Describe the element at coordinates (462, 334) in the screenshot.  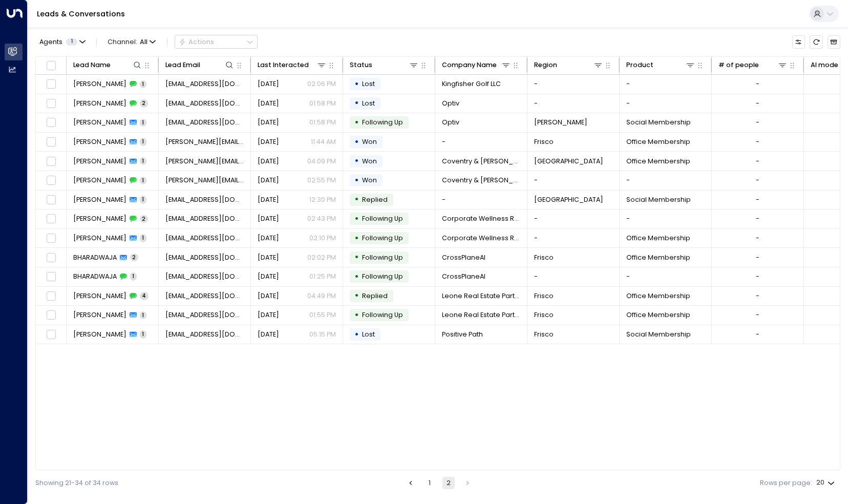
I see `span: Positive Path` at that location.